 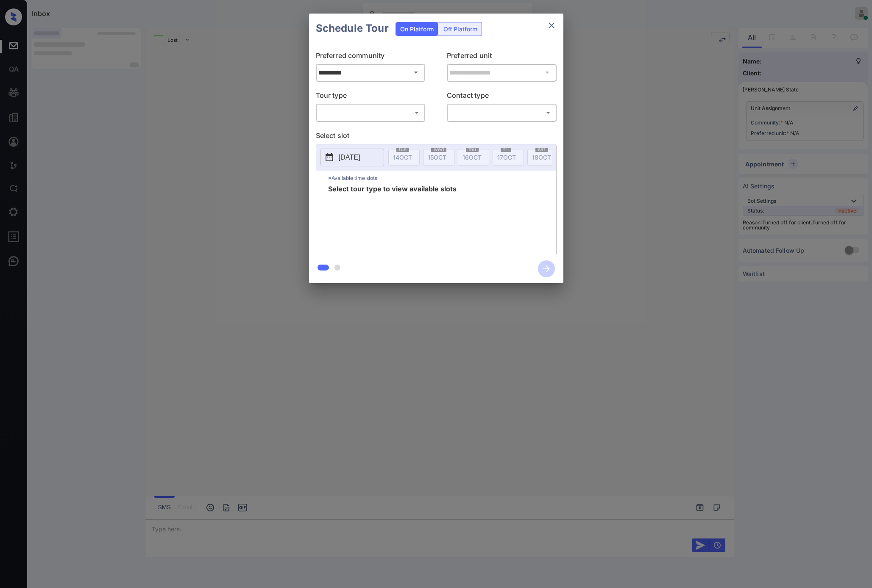 What do you see at coordinates (392, 219) in the screenshot?
I see `span: Select tour type to view available slots` at bounding box center [392, 219].